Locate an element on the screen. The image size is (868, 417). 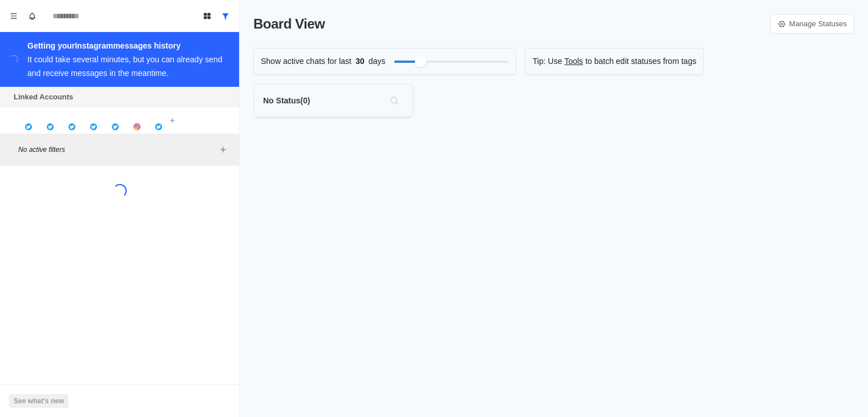
p: Show active chats for last is located at coordinates (306, 61).